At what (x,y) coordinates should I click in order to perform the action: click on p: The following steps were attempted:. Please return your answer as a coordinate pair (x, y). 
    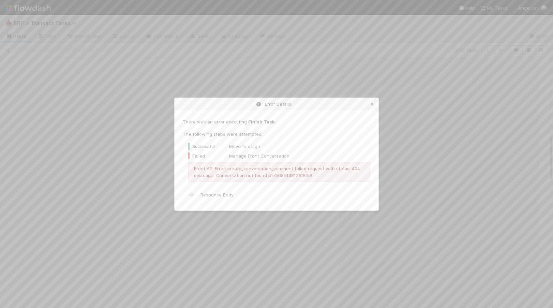
    Looking at the image, I should click on (277, 134).